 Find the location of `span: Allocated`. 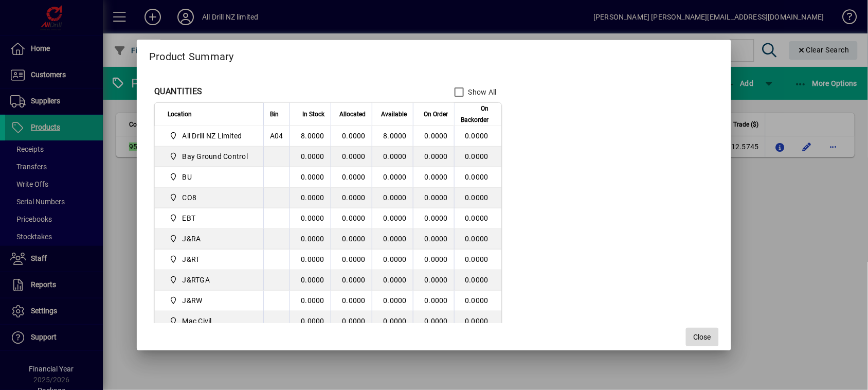

span: Allocated is located at coordinates (352, 114).